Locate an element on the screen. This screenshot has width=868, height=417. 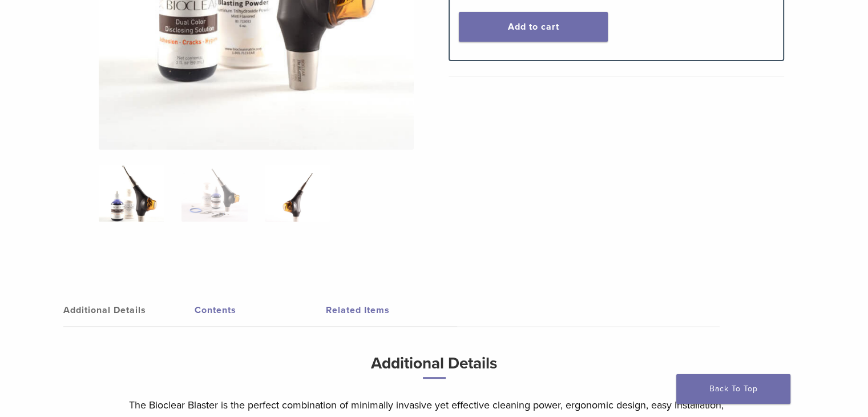
img: Bioclear-Blaster-Kit-Simplified-1-e1548850725122-324x324.jpg is located at coordinates (131, 193).